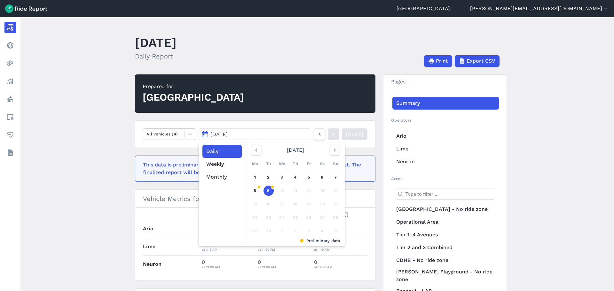 The width and height of the screenshot is (614, 291). Describe the element at coordinates (295, 241) in the screenshot. I see `div: Preliminary data` at that location.